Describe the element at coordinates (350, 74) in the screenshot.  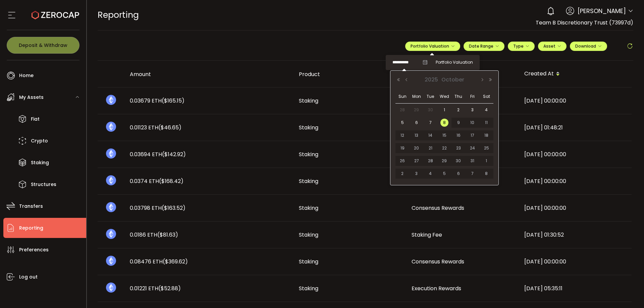
I see `div: Product` at that location.